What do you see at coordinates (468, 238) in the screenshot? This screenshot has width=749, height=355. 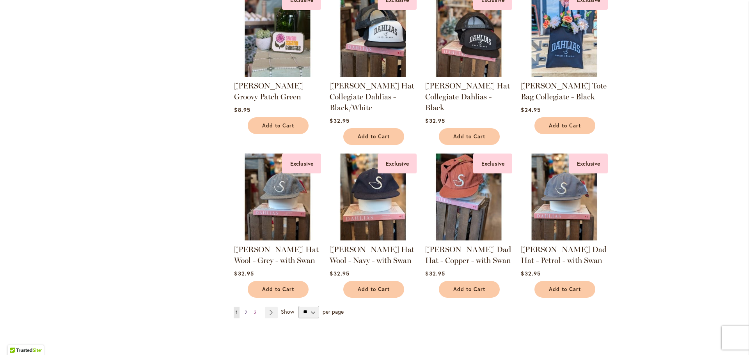 I see `a: SID Grafletics Dad Hat - Copper - with Swan Exclusive` at bounding box center [468, 238].